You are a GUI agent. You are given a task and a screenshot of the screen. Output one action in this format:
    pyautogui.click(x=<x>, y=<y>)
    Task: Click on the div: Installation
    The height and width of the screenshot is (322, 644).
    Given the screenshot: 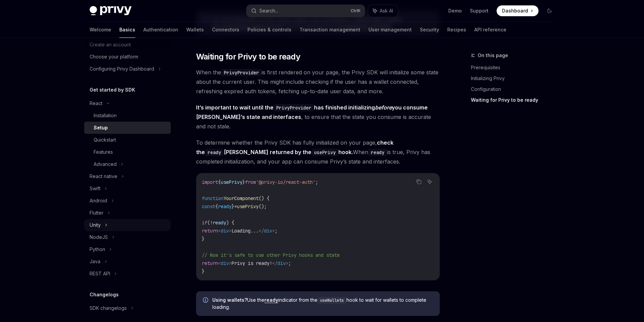 What is the action you would take?
    pyautogui.click(x=105, y=115)
    